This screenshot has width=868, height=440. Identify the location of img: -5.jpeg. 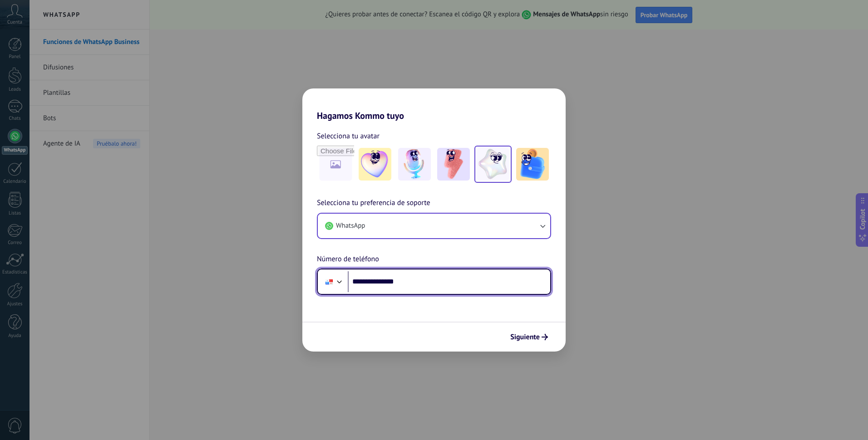
(533, 164).